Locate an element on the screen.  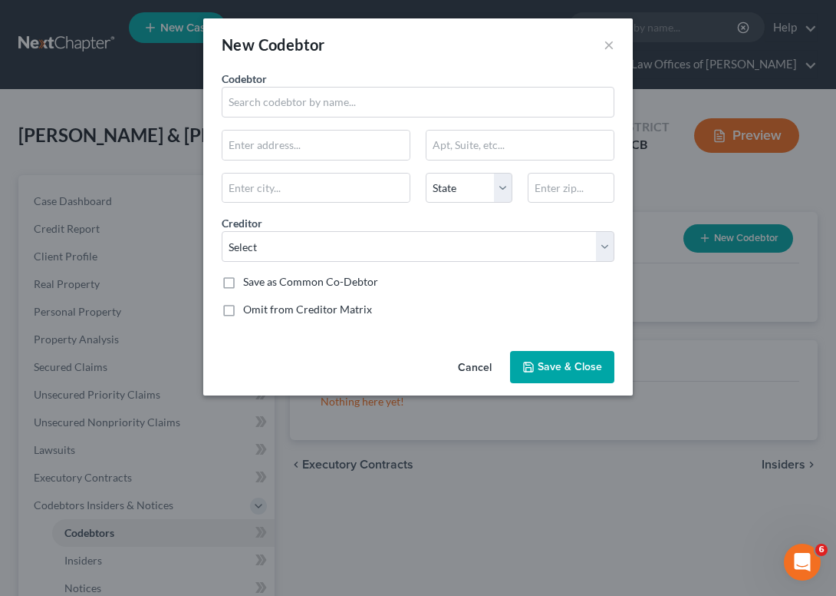
span: New is located at coordinates (238, 45).